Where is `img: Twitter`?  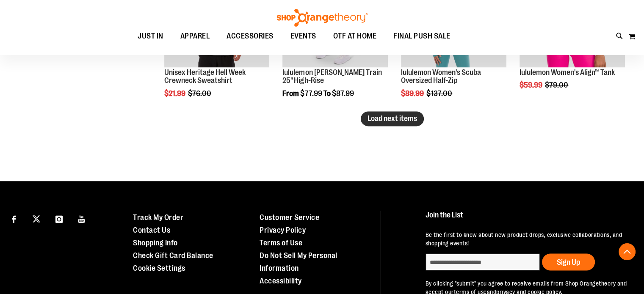
img: Twitter is located at coordinates (37, 219).